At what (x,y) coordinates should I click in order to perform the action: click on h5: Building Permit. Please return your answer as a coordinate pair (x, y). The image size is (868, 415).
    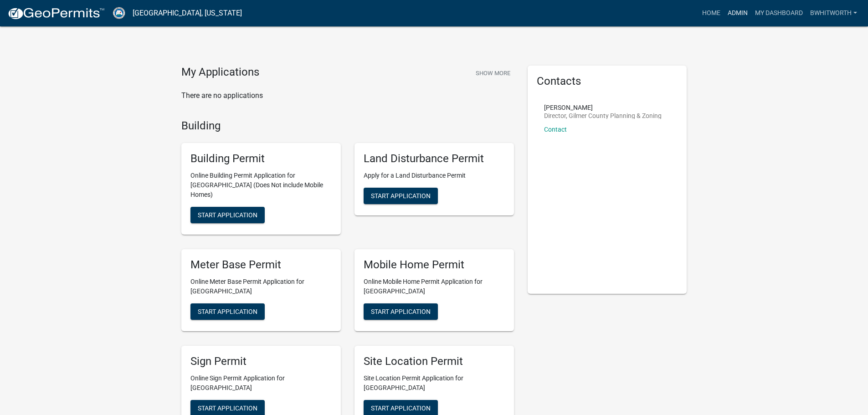
    Looking at the image, I should click on (261, 158).